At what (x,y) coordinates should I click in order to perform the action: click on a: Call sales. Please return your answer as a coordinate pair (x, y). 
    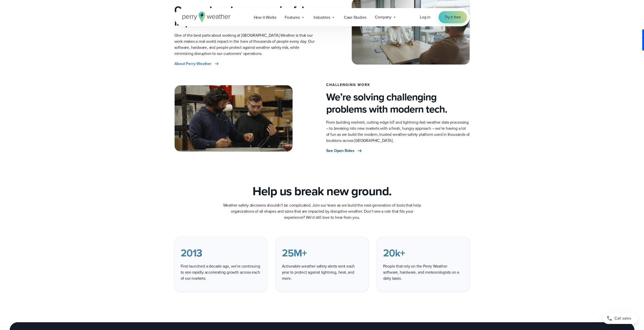
    Looking at the image, I should click on (620, 318).